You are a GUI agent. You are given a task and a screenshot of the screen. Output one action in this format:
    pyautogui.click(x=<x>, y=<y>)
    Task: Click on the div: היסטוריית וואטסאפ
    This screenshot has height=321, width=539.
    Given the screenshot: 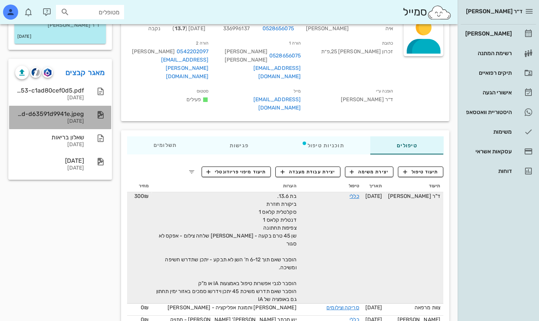 What is the action you would take?
    pyautogui.click(x=487, y=112)
    